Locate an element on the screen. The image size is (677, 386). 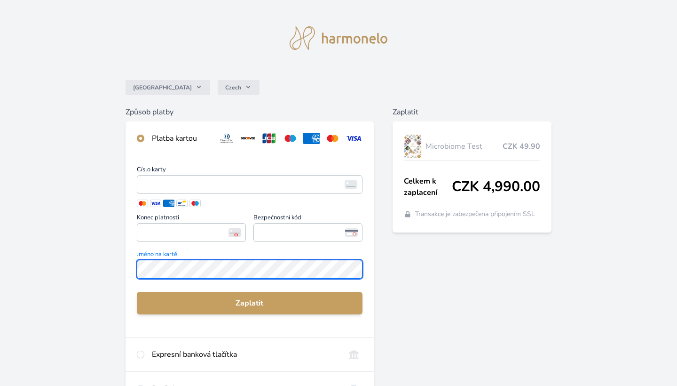
span: Bezpečnostní kód is located at coordinates (308, 219).